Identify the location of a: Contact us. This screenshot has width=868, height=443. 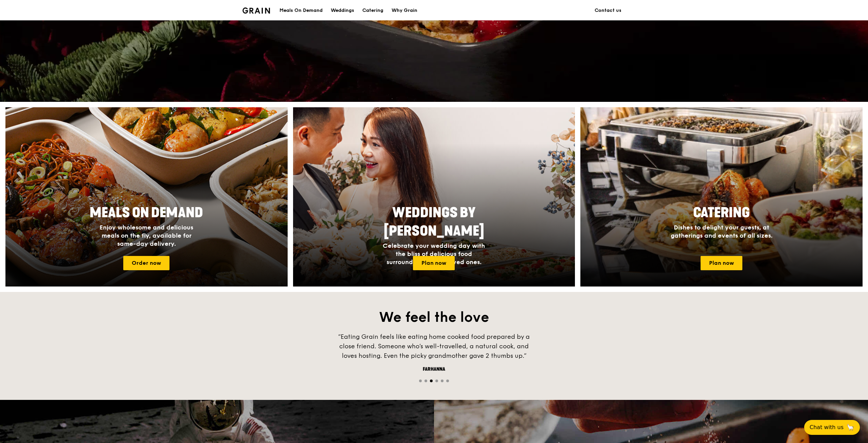
(608, 11).